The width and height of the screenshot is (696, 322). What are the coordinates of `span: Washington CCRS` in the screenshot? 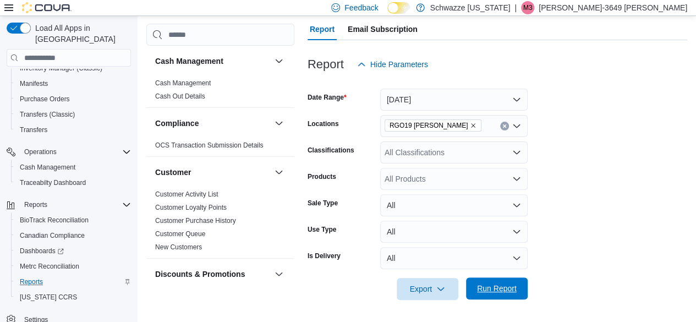 It's located at (73, 297).